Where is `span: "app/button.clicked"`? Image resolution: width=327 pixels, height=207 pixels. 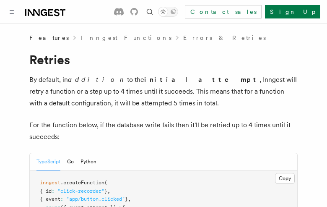
span: "app/button.clicked" is located at coordinates (96, 199).